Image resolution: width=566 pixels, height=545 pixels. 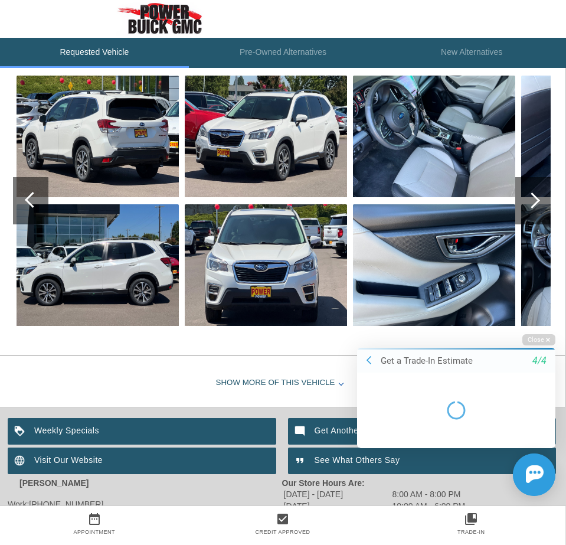 What do you see at coordinates (266, 136) in the screenshot?
I see `img: 57f7cafb4c138590b1388f7244ec27fc.jpg` at bounding box center [266, 136].